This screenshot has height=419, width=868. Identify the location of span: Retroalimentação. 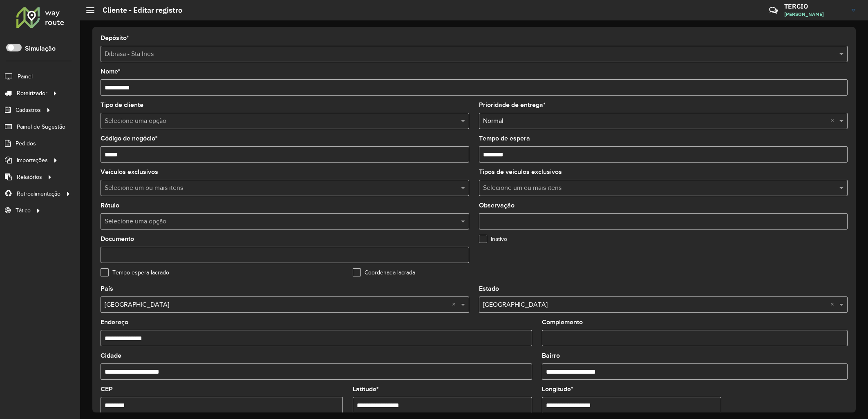
(38, 193).